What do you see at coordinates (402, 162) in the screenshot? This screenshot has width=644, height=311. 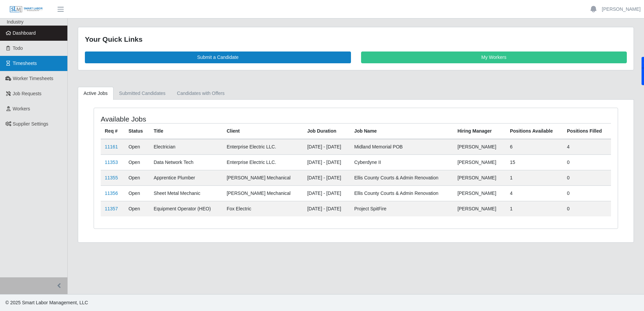 I see `td: Cyberdyne II` at bounding box center [402, 162].